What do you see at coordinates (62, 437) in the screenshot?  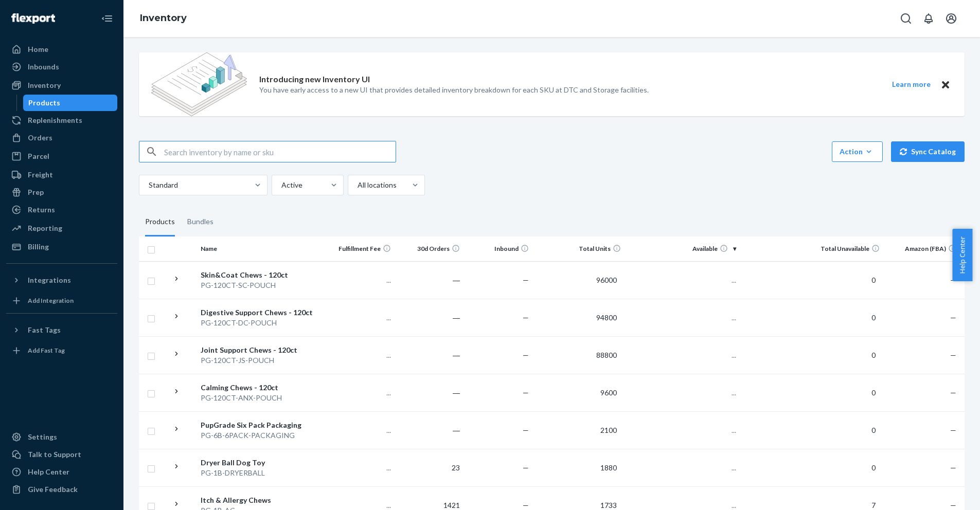 I see `a: Settings` at bounding box center [62, 437].